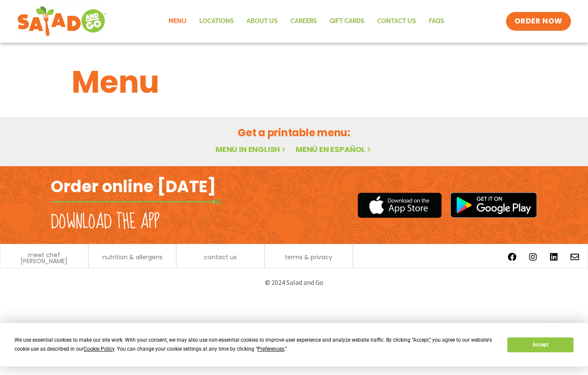 This screenshot has height=375, width=588. What do you see at coordinates (294, 282) in the screenshot?
I see `p: © 2024 Salad and Go` at bounding box center [294, 282].